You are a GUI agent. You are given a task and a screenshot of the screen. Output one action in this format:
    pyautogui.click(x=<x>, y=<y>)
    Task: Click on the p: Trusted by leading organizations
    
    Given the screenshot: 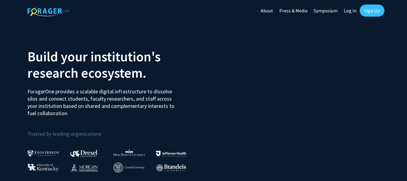 What is the action you would take?
    pyautogui.click(x=113, y=130)
    